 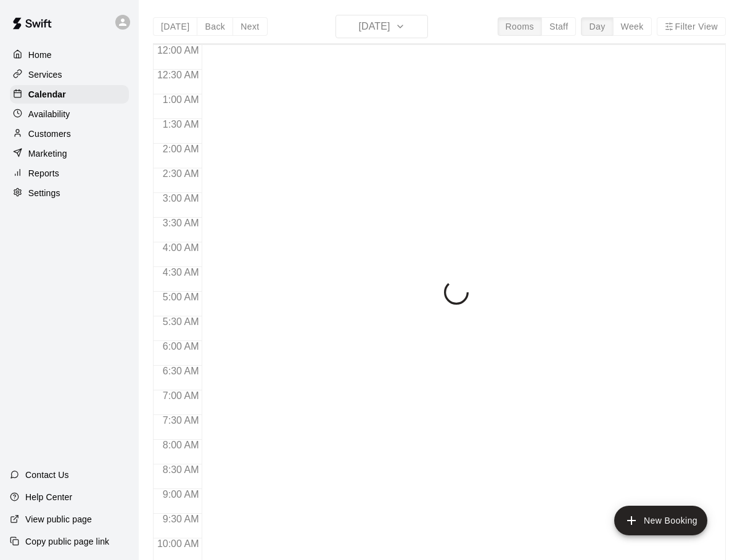 I want to click on a: Settings, so click(x=69, y=193).